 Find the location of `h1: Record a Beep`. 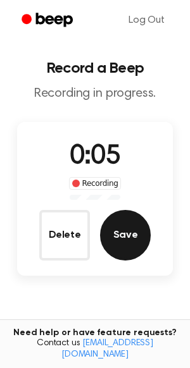

h1: Record a Beep is located at coordinates (95, 68).